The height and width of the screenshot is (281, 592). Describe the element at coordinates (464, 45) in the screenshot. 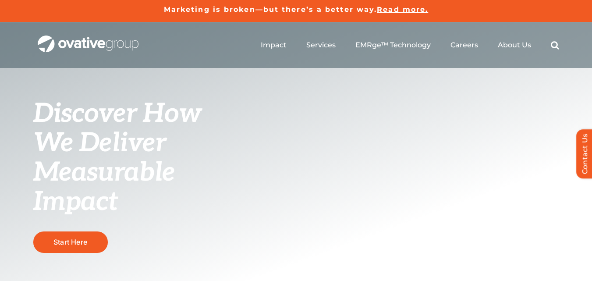

I see `span: Careers` at that location.